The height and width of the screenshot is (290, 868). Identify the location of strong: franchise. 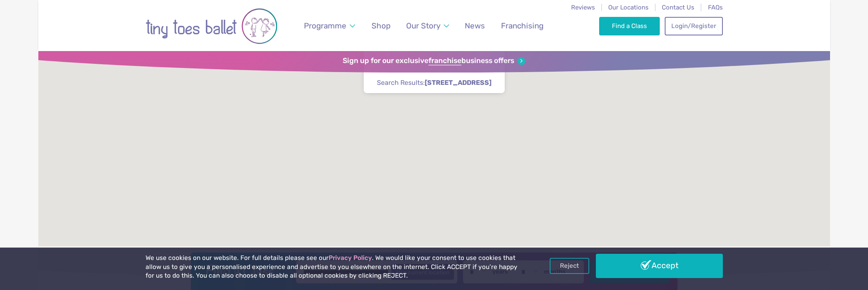
(445, 61).